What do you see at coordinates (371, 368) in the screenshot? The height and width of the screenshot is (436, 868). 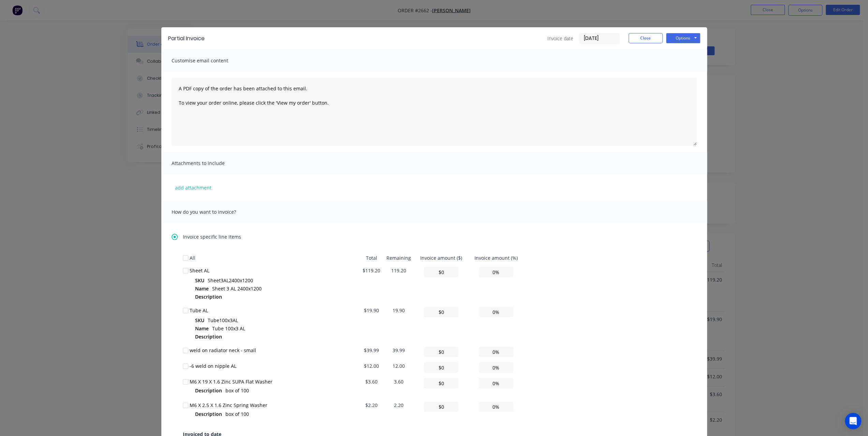 I see `td: $12.00` at bounding box center [371, 368].